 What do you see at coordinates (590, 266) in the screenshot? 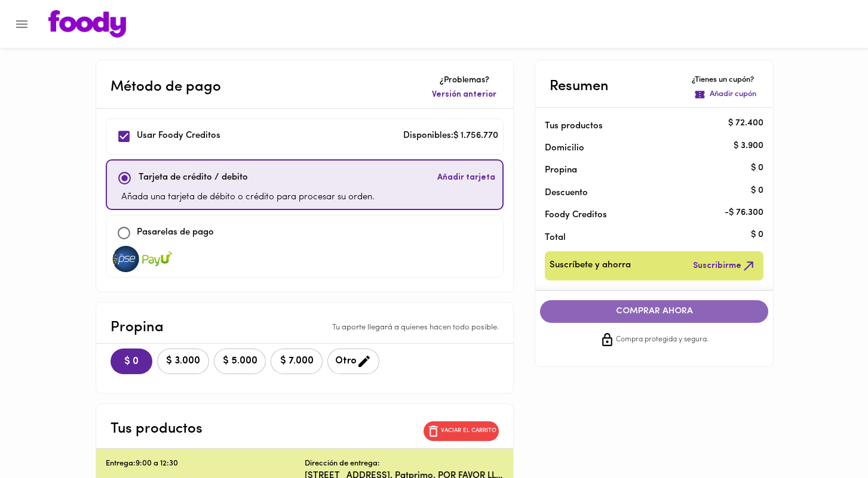
I see `span: Suscríbete y ahorra` at bounding box center [590, 266].